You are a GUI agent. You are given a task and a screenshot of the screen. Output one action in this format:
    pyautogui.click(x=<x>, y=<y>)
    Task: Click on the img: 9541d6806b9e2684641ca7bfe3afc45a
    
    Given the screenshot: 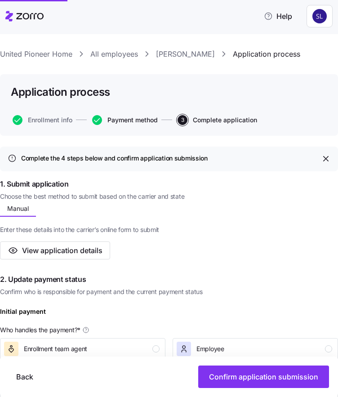 What is the action you would take?
    pyautogui.click(x=320, y=16)
    